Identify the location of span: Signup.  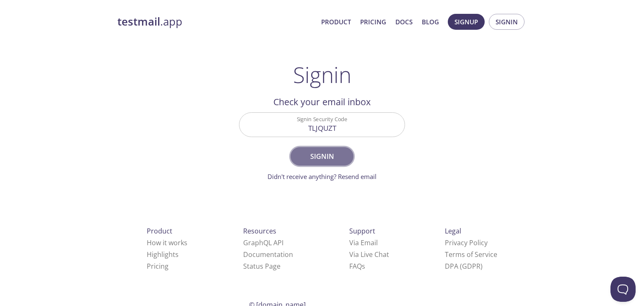
(466, 22).